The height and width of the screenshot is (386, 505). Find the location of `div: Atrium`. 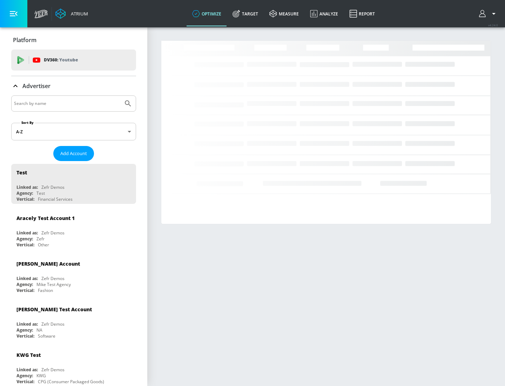

div: Atrium is located at coordinates (78, 14).